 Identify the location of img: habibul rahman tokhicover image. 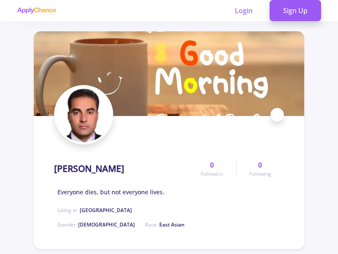
(169, 74).